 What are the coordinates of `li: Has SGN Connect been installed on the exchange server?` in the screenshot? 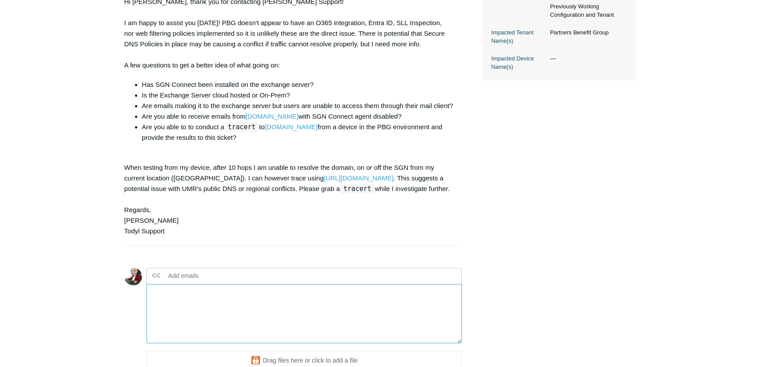 It's located at (298, 85).